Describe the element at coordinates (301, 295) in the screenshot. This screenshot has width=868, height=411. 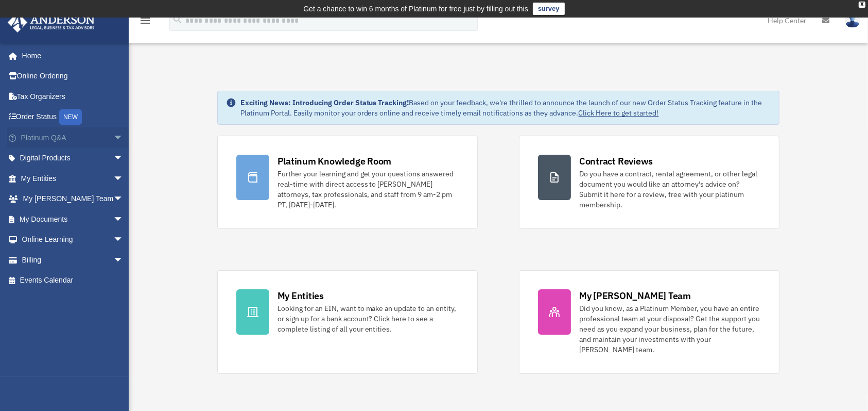
I see `div: My Entities` at that location.